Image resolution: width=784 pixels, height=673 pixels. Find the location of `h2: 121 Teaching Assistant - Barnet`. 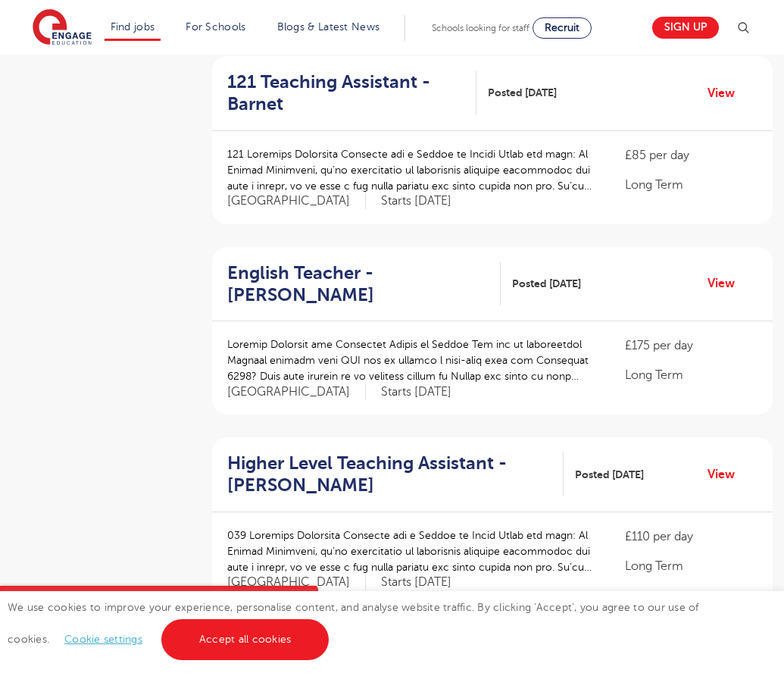

h2: 121 Teaching Assistant - Barnet is located at coordinates (346, 93).